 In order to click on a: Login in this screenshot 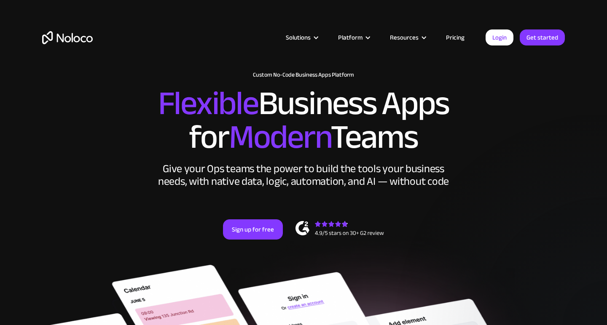, I will do `click(500, 38)`.